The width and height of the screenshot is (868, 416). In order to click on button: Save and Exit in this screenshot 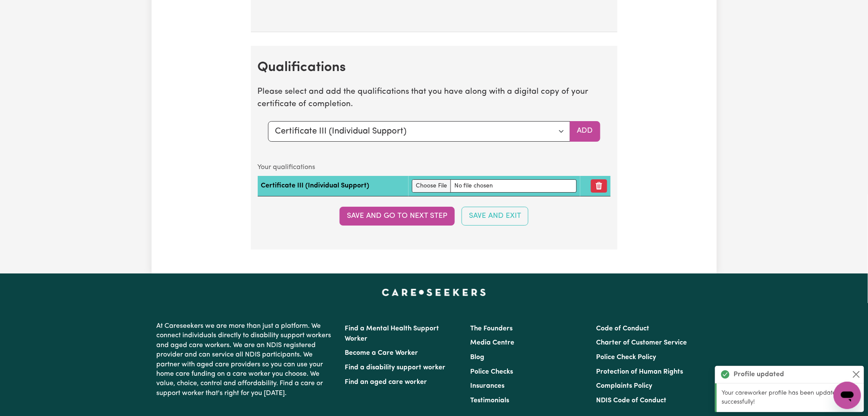, I will do `click(495, 216)`.